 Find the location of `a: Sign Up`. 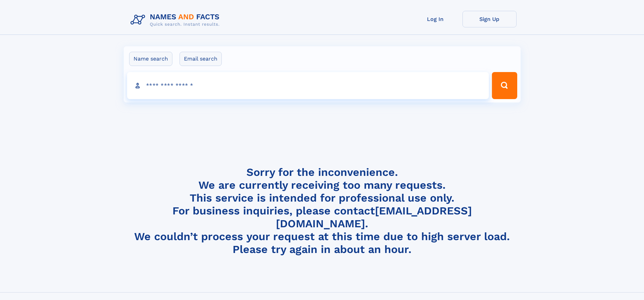

a: Sign Up is located at coordinates (490, 19).